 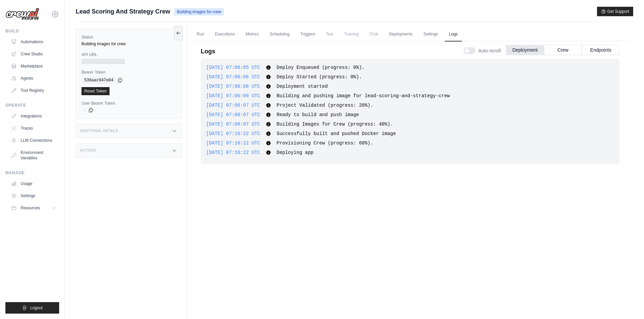 What do you see at coordinates (308, 34) in the screenshot?
I see `a: Triggers` at bounding box center [308, 34].